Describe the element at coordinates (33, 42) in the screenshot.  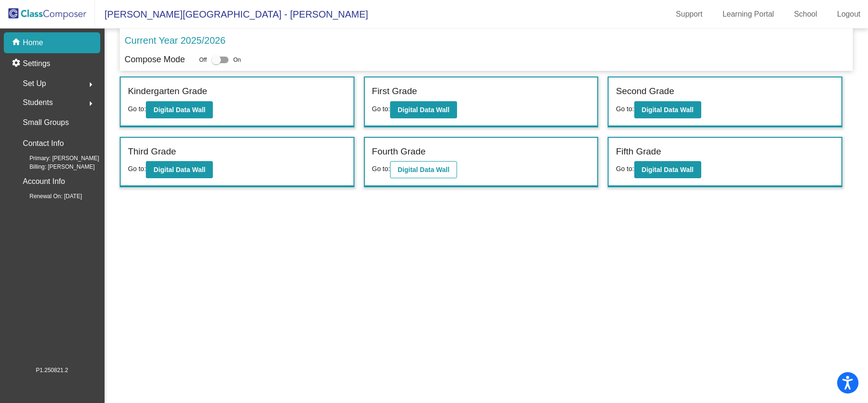
I see `p: Home` at that location.